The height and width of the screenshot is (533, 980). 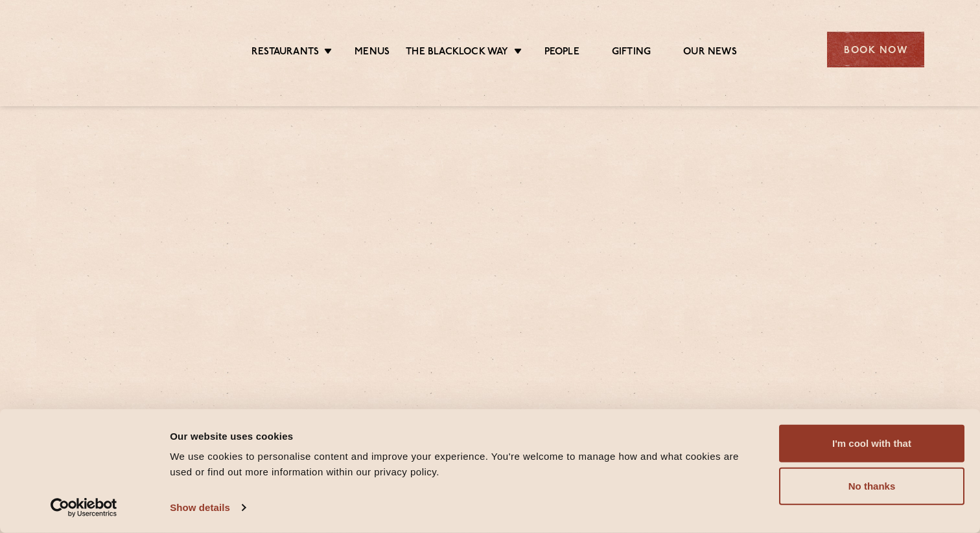 I want to click on a: Usercentrics Cookiebot - opens in a new window, so click(x=84, y=508).